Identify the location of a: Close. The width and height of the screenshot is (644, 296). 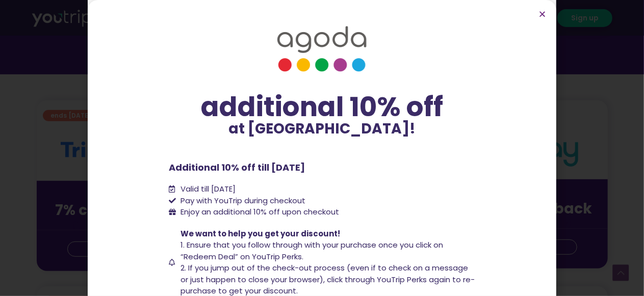
(543, 14).